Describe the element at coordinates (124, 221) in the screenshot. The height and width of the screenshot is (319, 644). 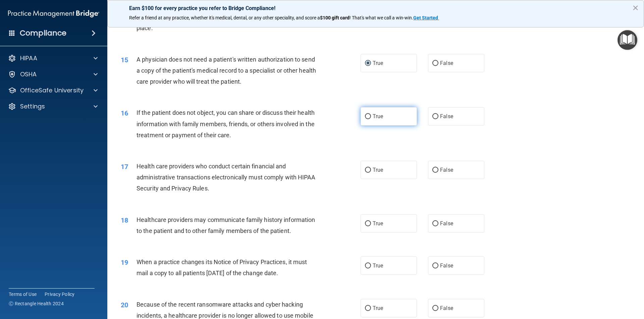
I see `span: 18` at that location.